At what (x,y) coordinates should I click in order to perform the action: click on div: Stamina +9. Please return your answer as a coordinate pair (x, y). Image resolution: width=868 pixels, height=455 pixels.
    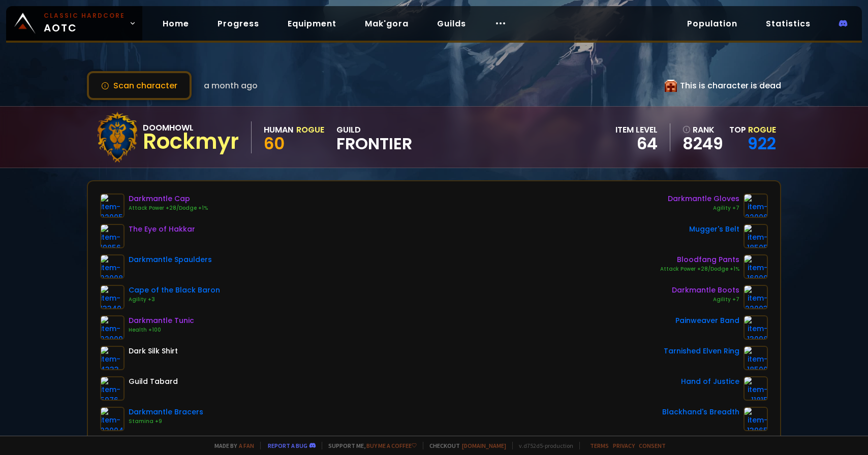
    Looking at the image, I should click on (166, 421).